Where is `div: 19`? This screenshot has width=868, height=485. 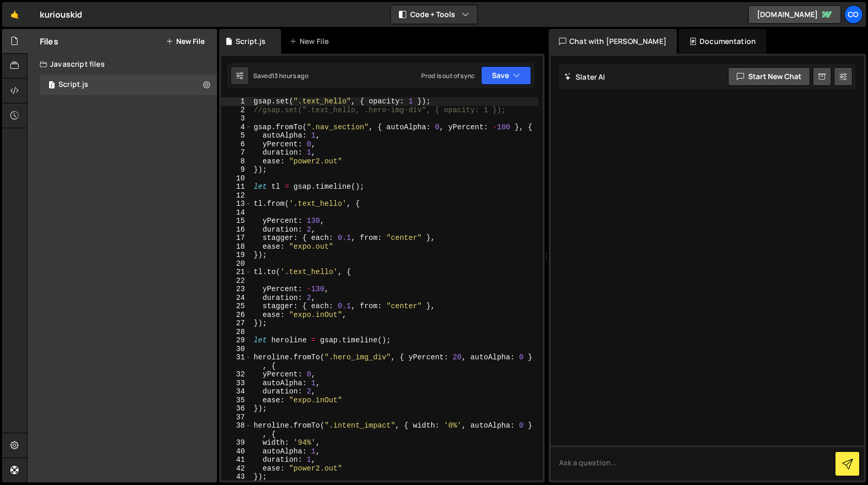 div: 19 is located at coordinates (236, 255).